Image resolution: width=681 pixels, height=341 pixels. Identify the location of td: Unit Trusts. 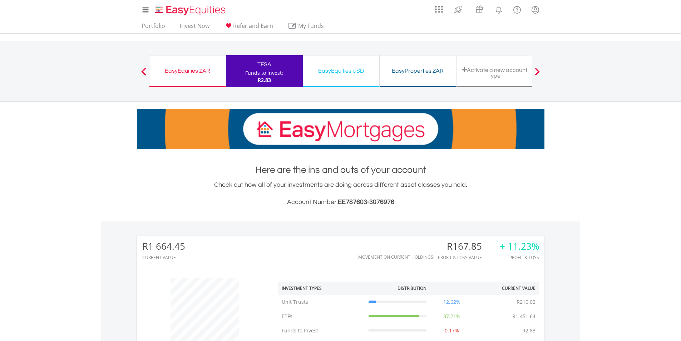
(321, 302).